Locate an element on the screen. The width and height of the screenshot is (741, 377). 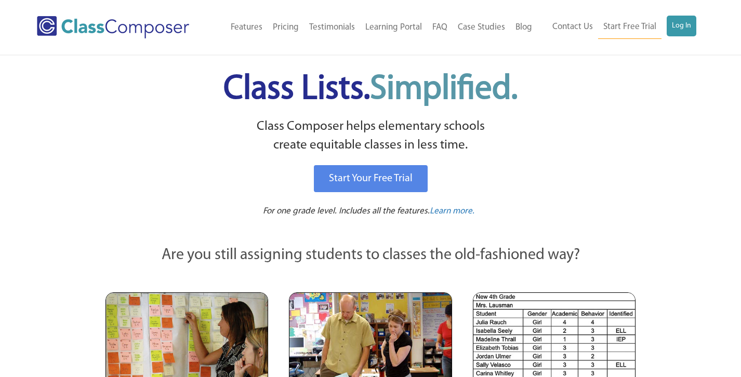
a: Learning Portal is located at coordinates (393, 28).